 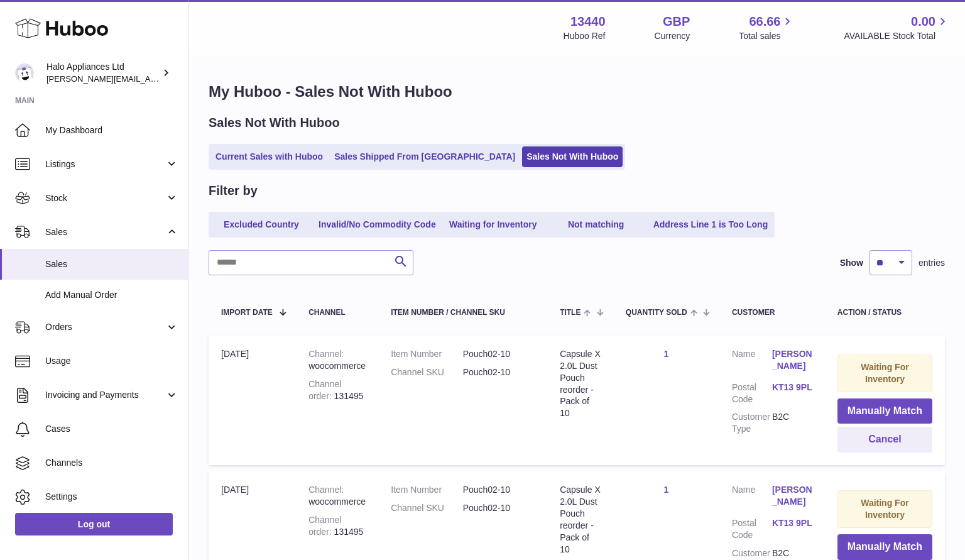 What do you see at coordinates (105, 395) in the screenshot?
I see `span: Invoicing and Payments` at bounding box center [105, 395].